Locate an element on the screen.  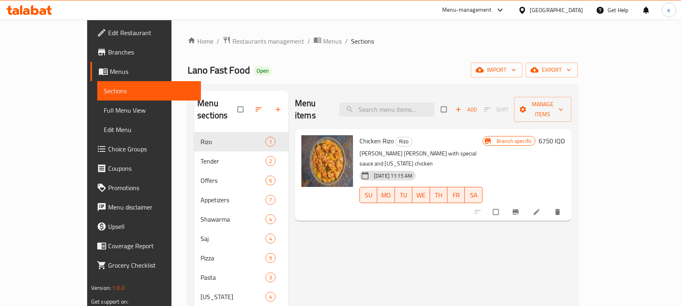
button: delete is located at coordinates (558, 212).